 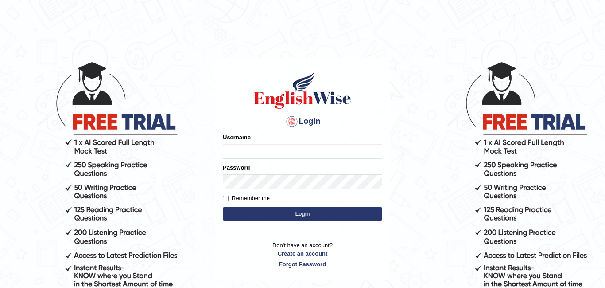 What do you see at coordinates (303, 90) in the screenshot?
I see `img: Logo of English Wise sign in for intelligent practice with AI` at bounding box center [303, 90].